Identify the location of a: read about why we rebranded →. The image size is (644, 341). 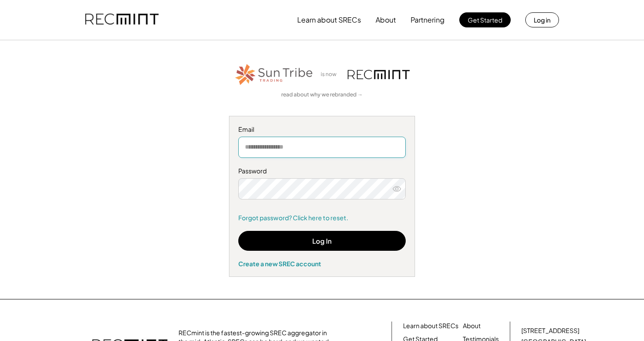
(322, 95).